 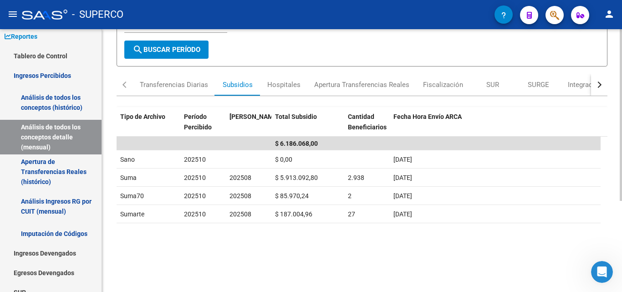 I want to click on span: Sano, so click(x=127, y=159).